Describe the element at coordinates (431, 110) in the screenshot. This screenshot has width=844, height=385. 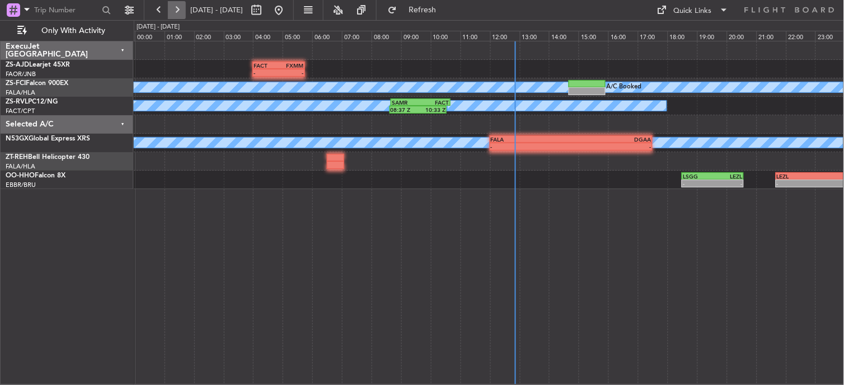
I see `div: 10:33 Z` at that location.